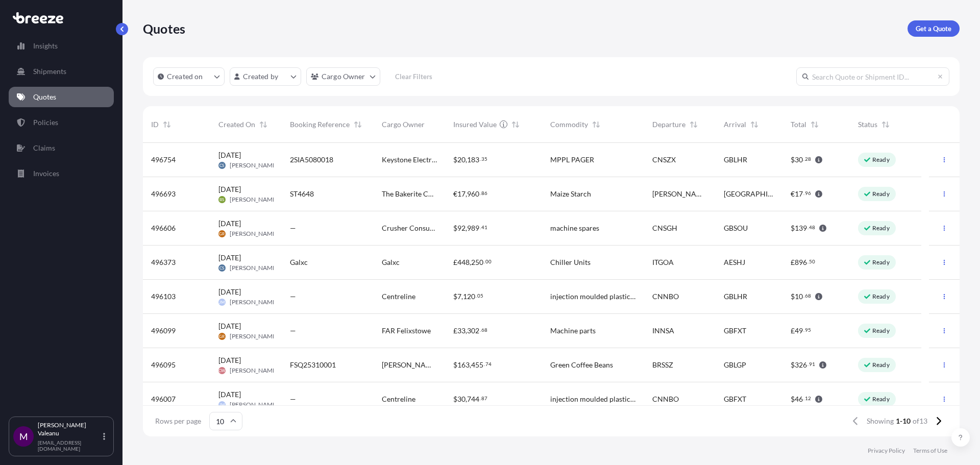  Describe the element at coordinates (391, 262) in the screenshot. I see `span: Galxc` at that location.